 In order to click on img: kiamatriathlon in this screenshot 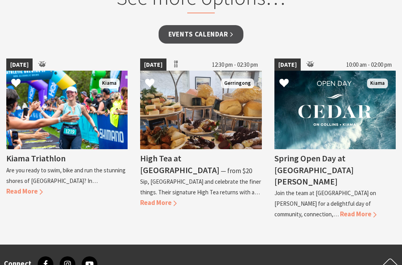, I will do `click(67, 110)`.